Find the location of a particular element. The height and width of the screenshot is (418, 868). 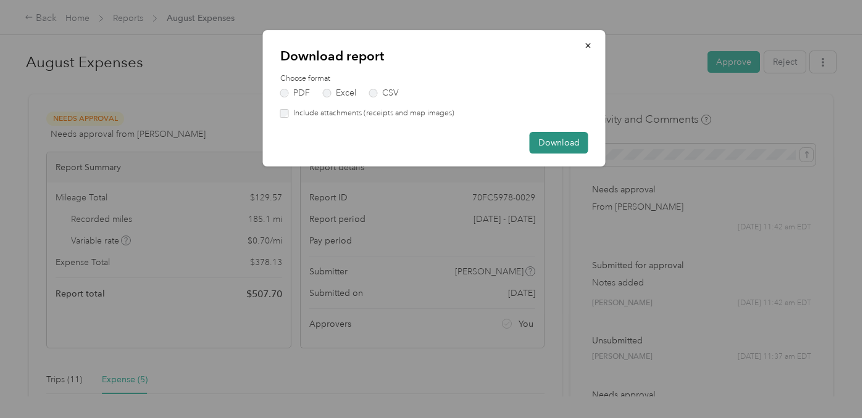

p: Download report is located at coordinates (434, 56).